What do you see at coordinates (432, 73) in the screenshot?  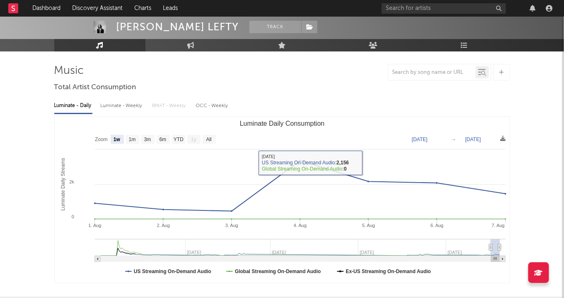 I see `input: Search by song name or URL` at bounding box center [432, 73].